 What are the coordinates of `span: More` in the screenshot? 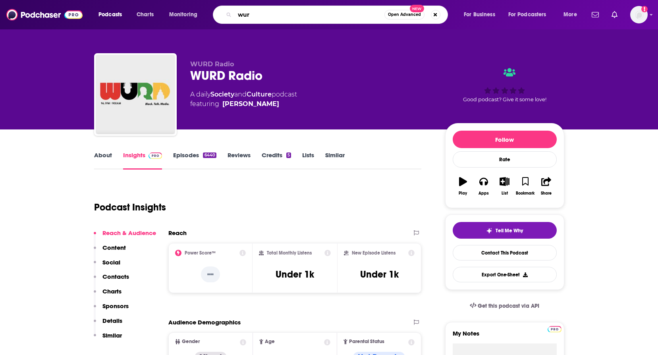 It's located at (570, 15).